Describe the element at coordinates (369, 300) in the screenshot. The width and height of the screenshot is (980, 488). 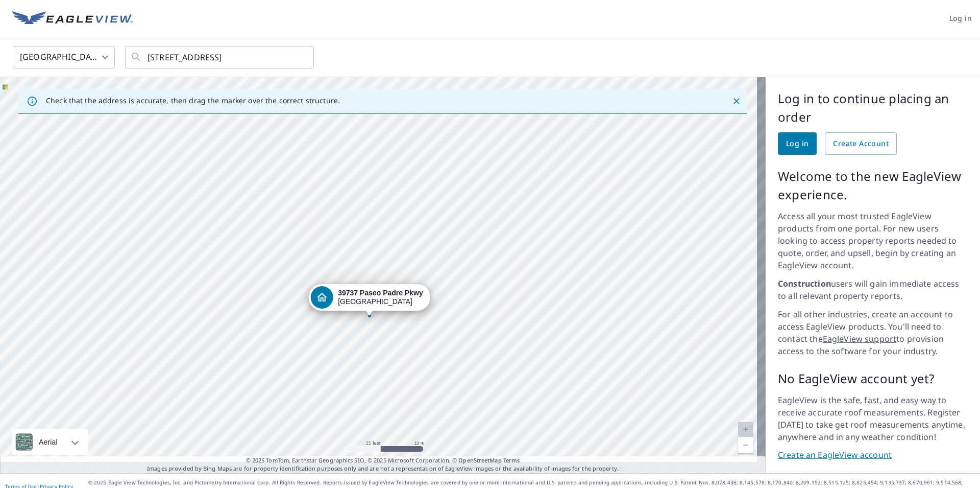
I see `div: Dropped pin, building 1, Residential property, 39737 Paseo Padre Pkwy Fremont, CA 94538` at that location.